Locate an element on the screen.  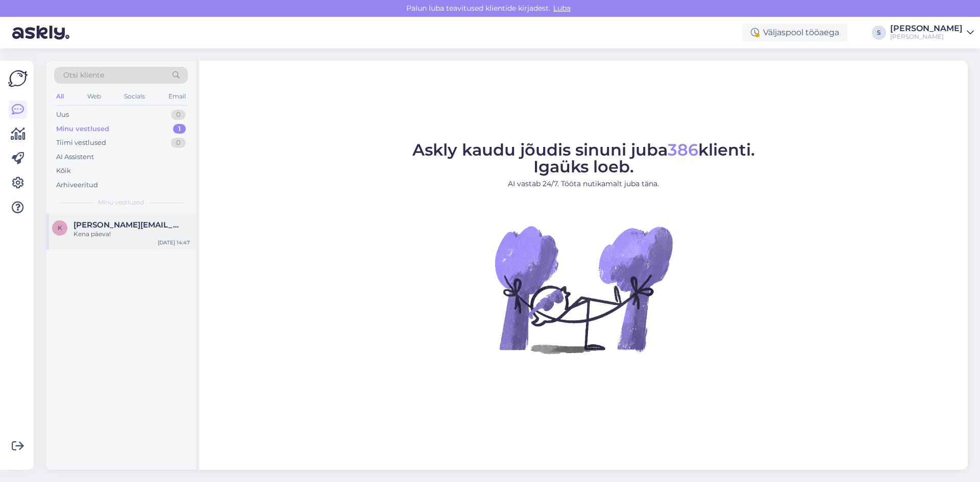
div: 1 is located at coordinates (179, 129).